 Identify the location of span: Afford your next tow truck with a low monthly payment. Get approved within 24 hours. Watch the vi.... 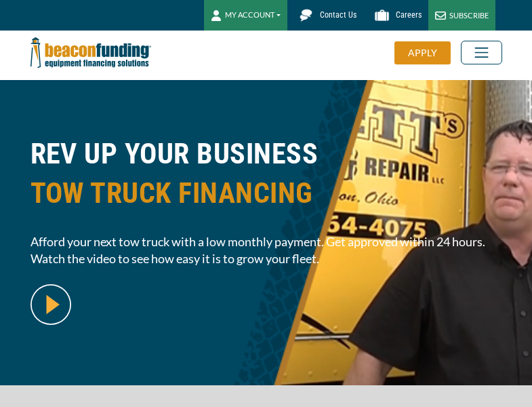
(266, 250).